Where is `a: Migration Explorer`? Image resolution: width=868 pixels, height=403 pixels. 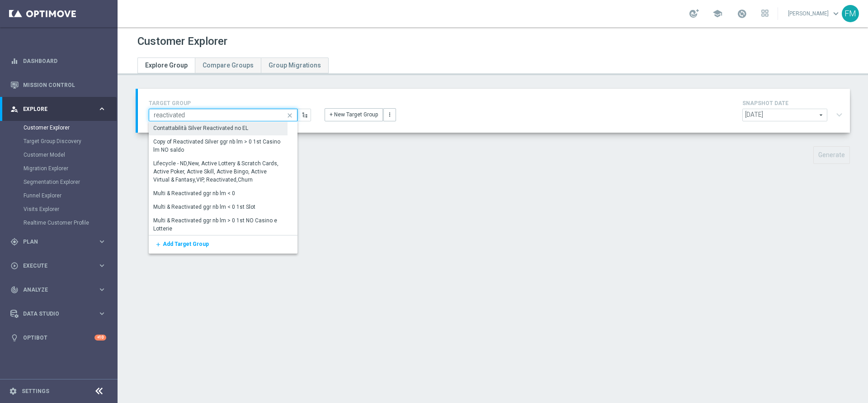
a: Migration Explorer is located at coordinates (59, 169).